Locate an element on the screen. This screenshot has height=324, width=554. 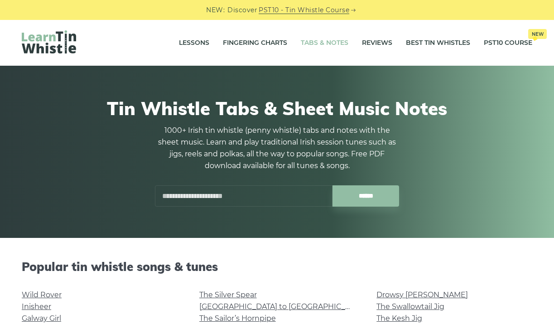
a: Lessons is located at coordinates (194, 43).